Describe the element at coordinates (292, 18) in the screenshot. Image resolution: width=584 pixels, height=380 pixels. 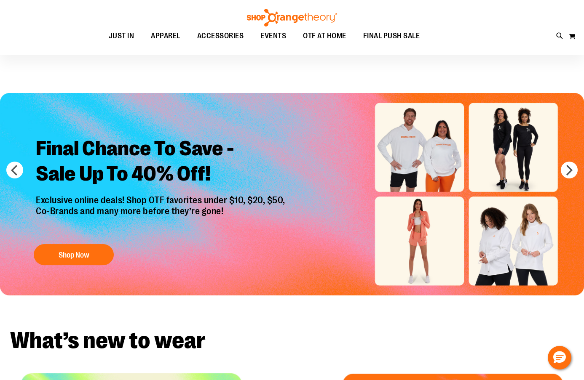
I see `img: Shop Orangetheory` at that location.